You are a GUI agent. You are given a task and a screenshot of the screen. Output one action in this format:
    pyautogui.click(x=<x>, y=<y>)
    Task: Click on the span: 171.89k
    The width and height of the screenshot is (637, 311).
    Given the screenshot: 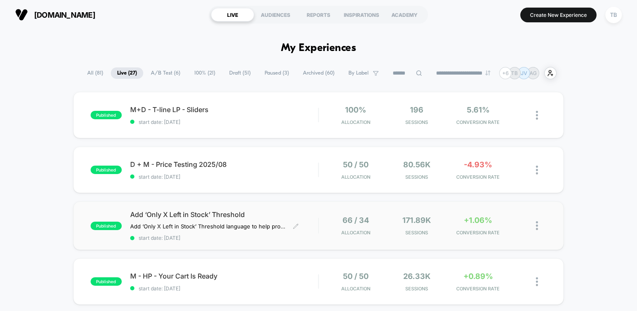 What is the action you would take?
    pyautogui.click(x=417, y=220)
    